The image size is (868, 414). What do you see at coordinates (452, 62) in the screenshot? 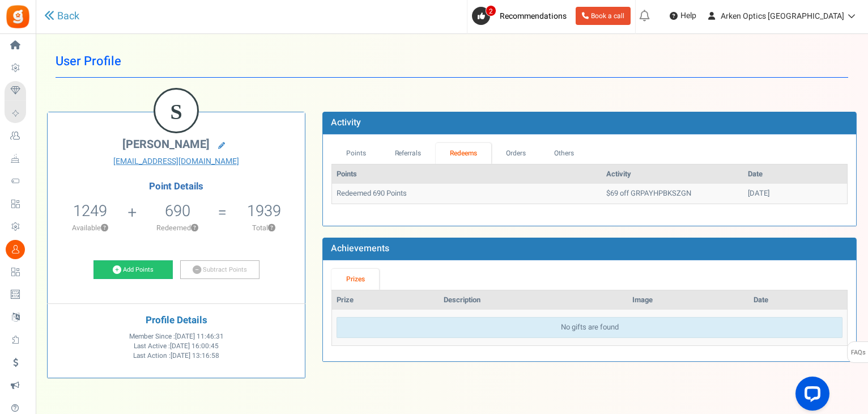
I see `h1: User Profile` at bounding box center [452, 62].